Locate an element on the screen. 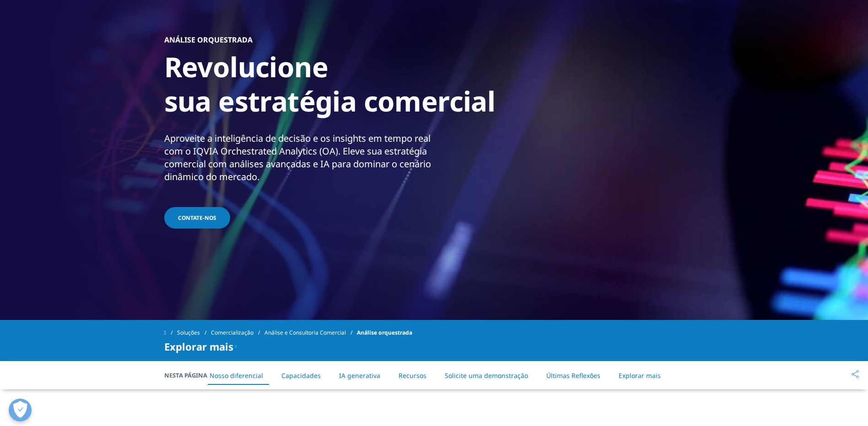  a: IA generativa is located at coordinates (360, 376).